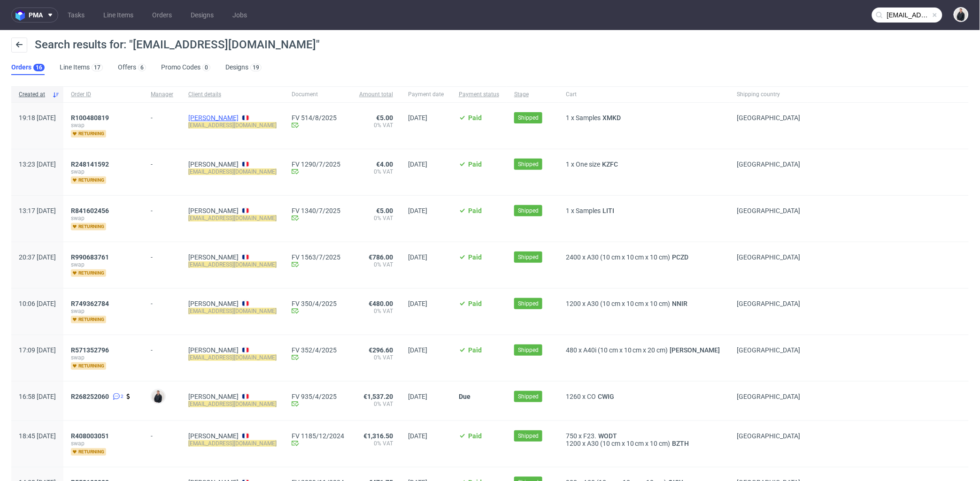  What do you see at coordinates (90, 211) in the screenshot?
I see `a: R841602456` at bounding box center [90, 211].